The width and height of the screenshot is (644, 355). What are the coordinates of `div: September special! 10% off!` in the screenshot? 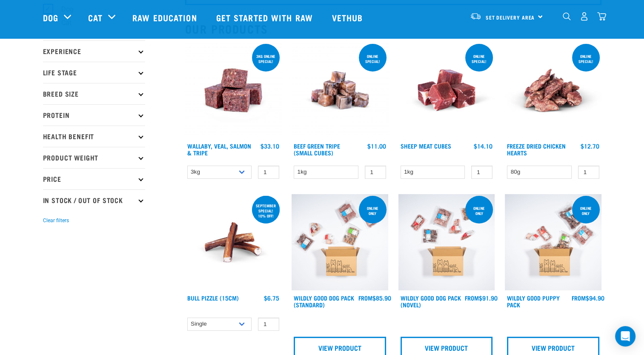 It's located at (266, 211).